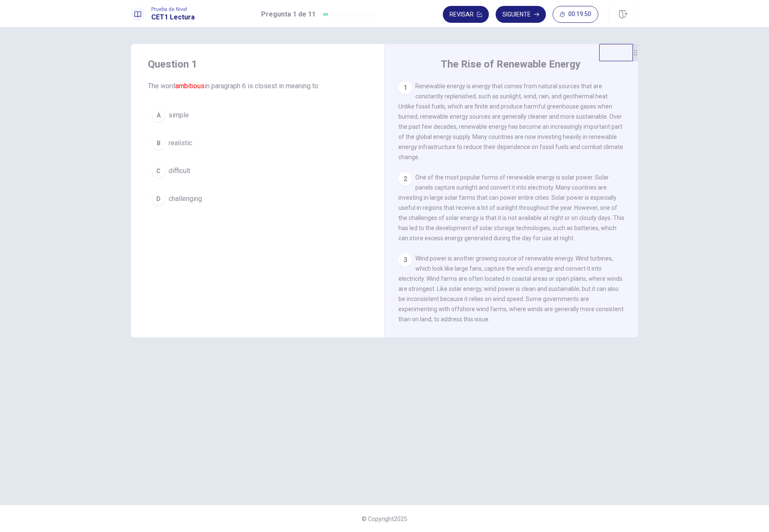 The image size is (769, 532). What do you see at coordinates (159, 199) in the screenshot?
I see `div: D` at bounding box center [159, 199].